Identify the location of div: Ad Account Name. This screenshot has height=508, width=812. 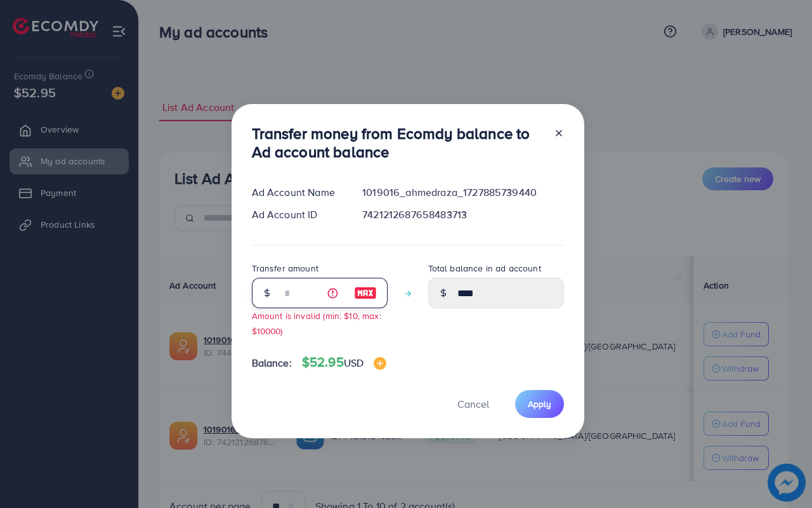
(296, 192).